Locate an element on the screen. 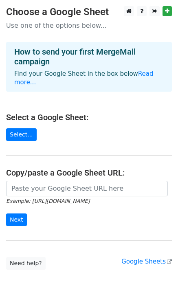  input: Paste your Google Sheet URL here is located at coordinates (87, 188).